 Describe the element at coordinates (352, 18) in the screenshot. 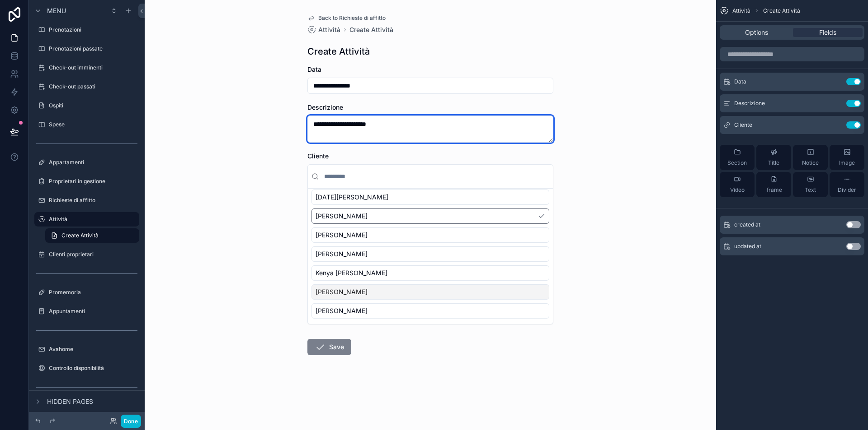

I see `span: Back to Richieste di affitto` at that location.